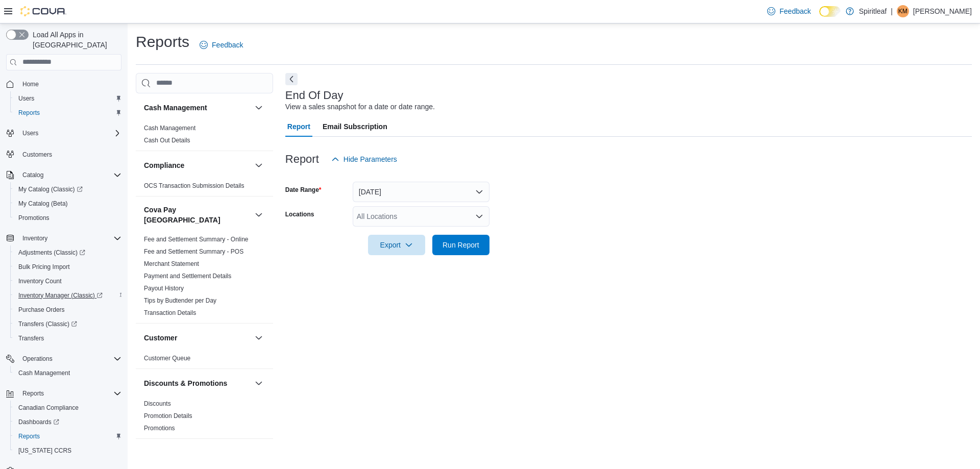  Describe the element at coordinates (830, 11) in the screenshot. I see `input: Dark Mode` at that location.